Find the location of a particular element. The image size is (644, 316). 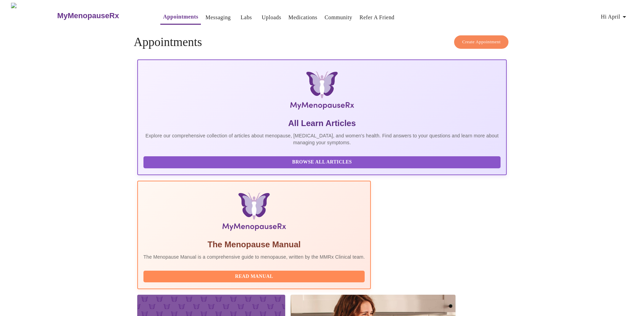

h5: All Learn Articles is located at coordinates (322, 124).